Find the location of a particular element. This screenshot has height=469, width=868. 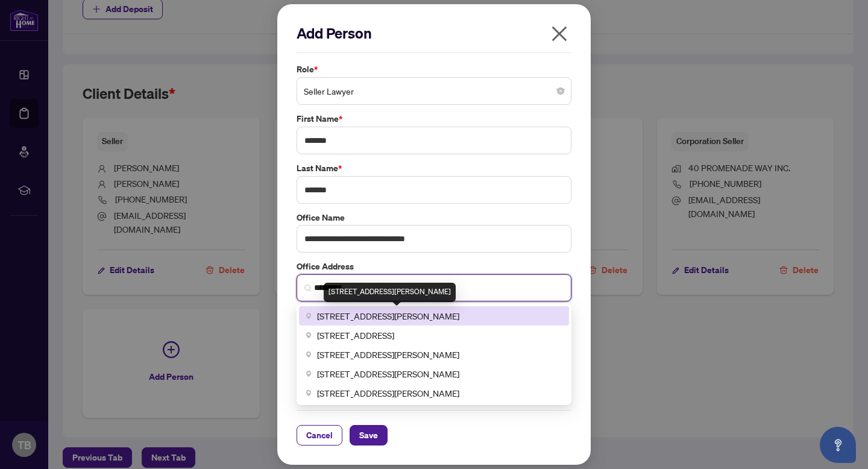

img: search_icon is located at coordinates (308, 288).